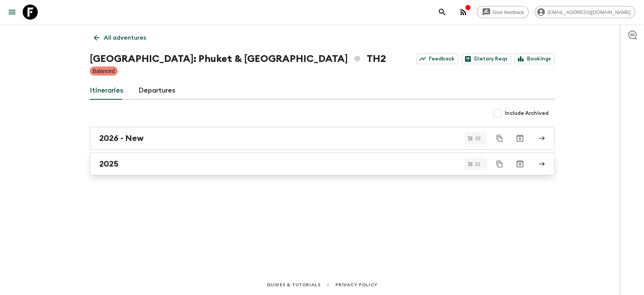 The width and height of the screenshot is (644, 295). I want to click on a: Itineraries, so click(106, 90).